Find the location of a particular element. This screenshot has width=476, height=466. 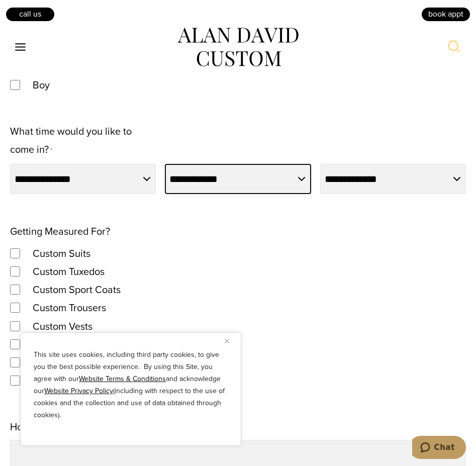

img: Close is located at coordinates (227, 341).